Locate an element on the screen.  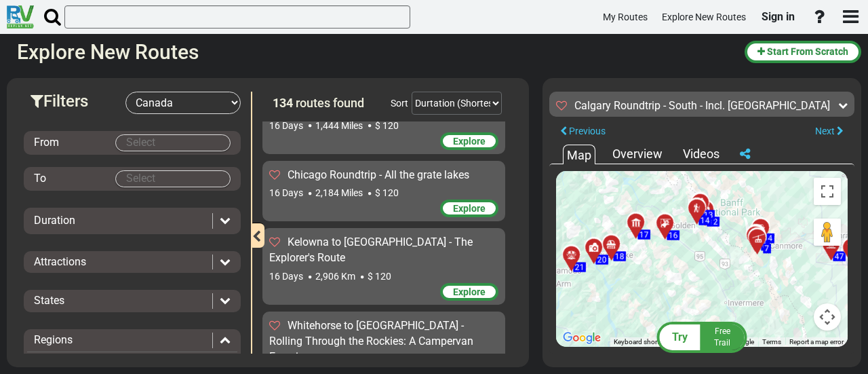
button: Previous is located at coordinates (583, 131).